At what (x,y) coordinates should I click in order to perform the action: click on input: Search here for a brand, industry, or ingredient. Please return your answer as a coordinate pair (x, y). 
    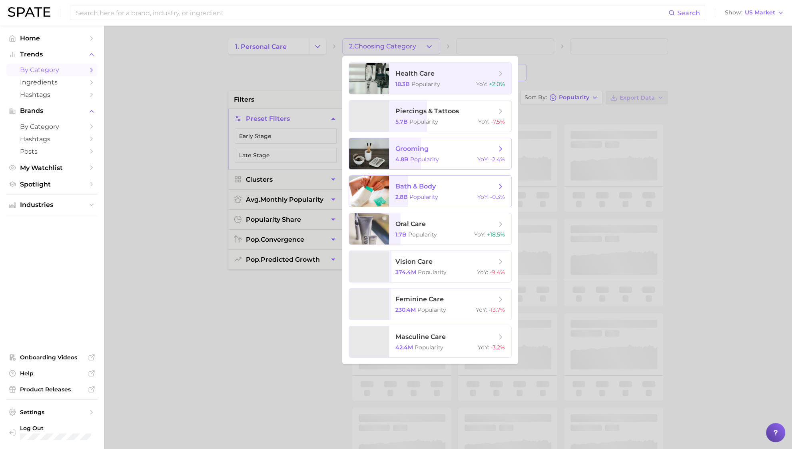
    Looking at the image, I should click on (372, 13).